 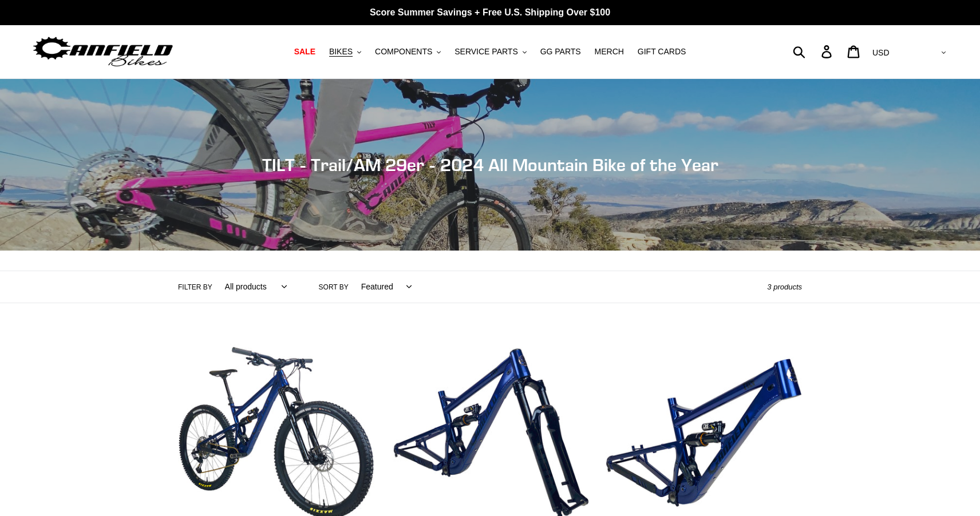 What do you see at coordinates (490, 52) in the screenshot?
I see `button: SERVICE PARTS` at bounding box center [490, 52].